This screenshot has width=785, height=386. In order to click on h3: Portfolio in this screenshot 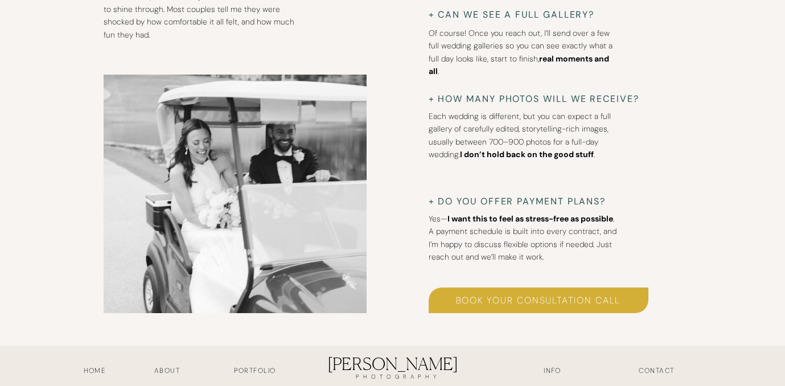, I will do `click(255, 372)`.